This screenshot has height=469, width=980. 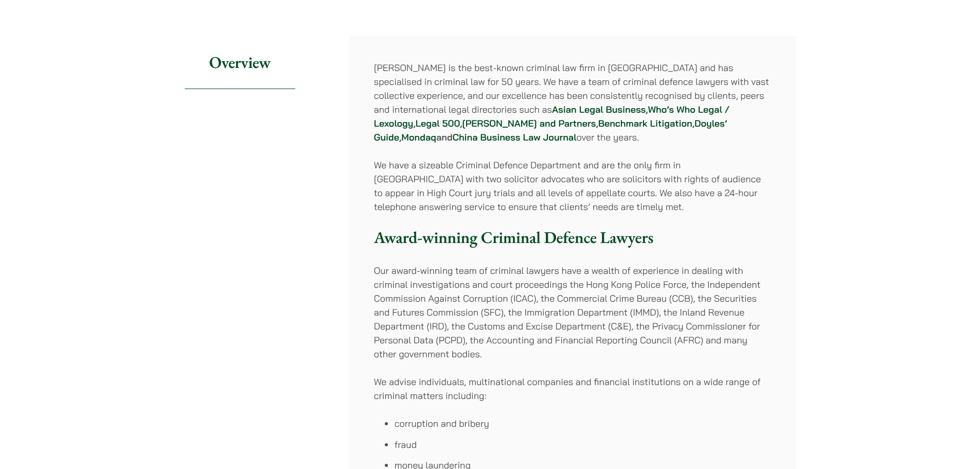 I want to click on h2: Overview, so click(x=240, y=62).